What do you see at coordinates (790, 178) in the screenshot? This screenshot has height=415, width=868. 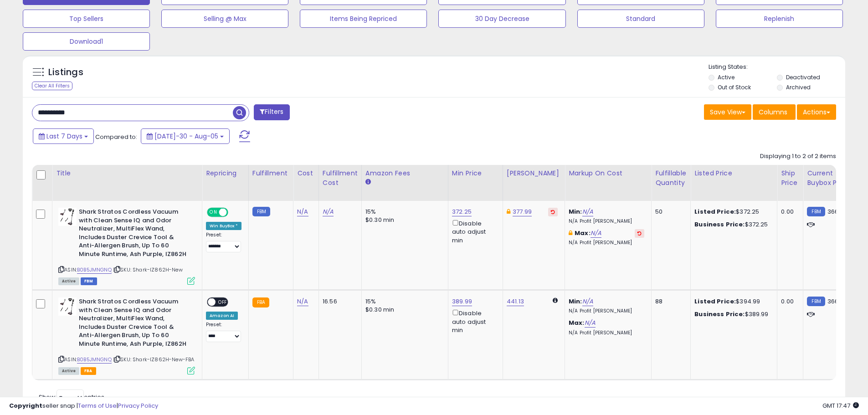 I see `div: Ship Price` at bounding box center [790, 178].